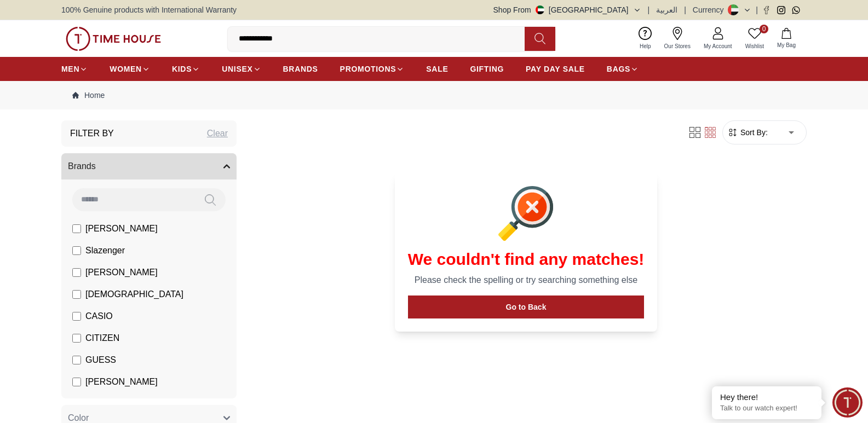  Describe the element at coordinates (126, 69) in the screenshot. I see `span: WOMEN` at that location.